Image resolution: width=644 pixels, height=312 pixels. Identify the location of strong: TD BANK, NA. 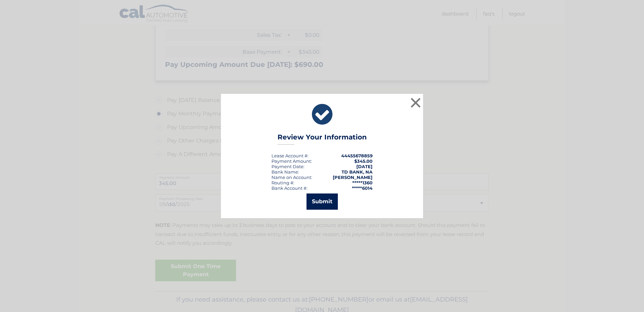
(357, 172).